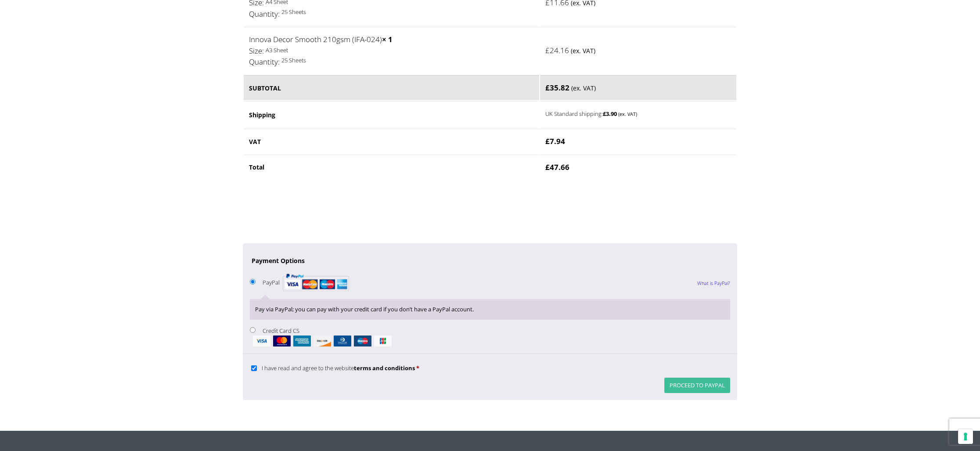 This screenshot has width=980, height=451. What do you see at coordinates (342, 340) in the screenshot?
I see `img: dinersclub` at bounding box center [342, 340].